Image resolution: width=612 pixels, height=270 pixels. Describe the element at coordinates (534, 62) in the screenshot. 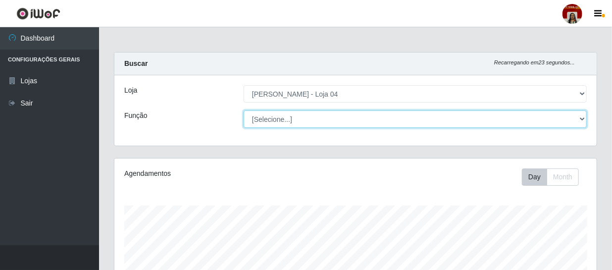

I see `i: Recarregando em 23 segundos...` at that location.